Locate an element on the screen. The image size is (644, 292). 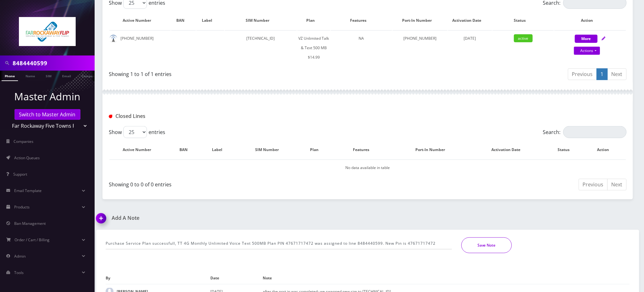
th: Note is located at coordinates (446, 277).